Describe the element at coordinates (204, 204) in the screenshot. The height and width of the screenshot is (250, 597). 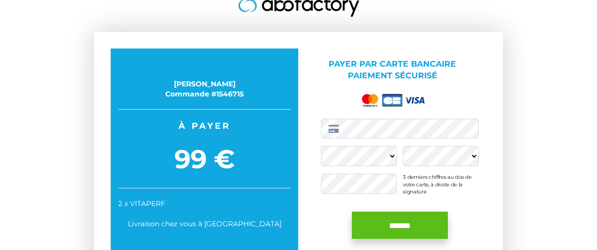
I see `div: 2 x VITAPERF` at that location.